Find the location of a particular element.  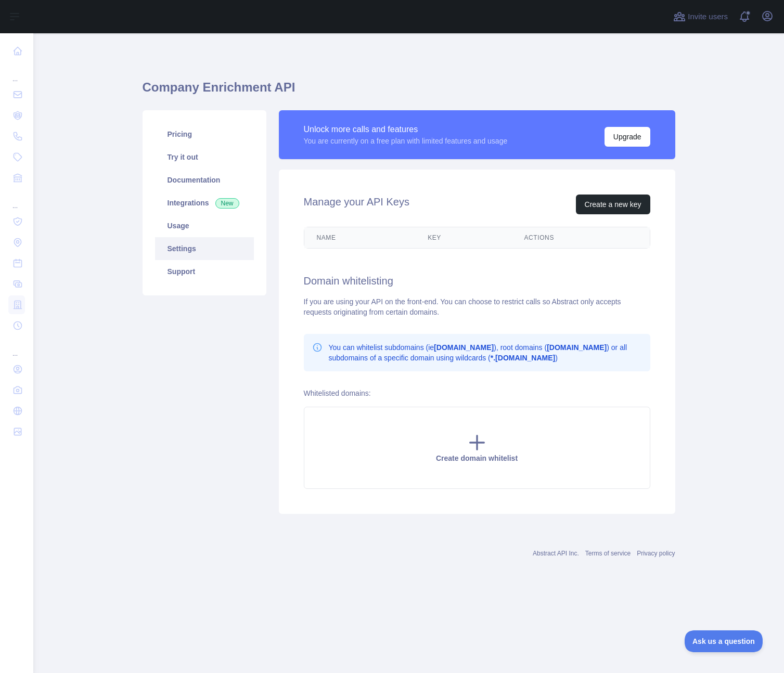

button: Invite users is located at coordinates (701, 17).